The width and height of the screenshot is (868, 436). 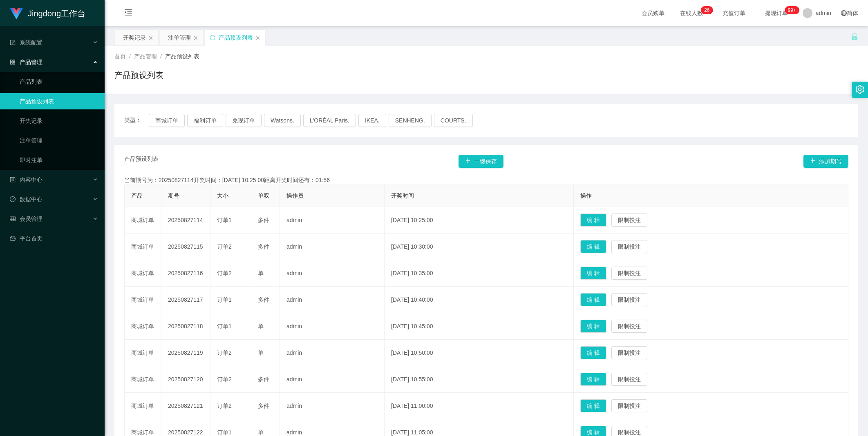 I want to click on td: 20250827116, so click(x=186, y=274).